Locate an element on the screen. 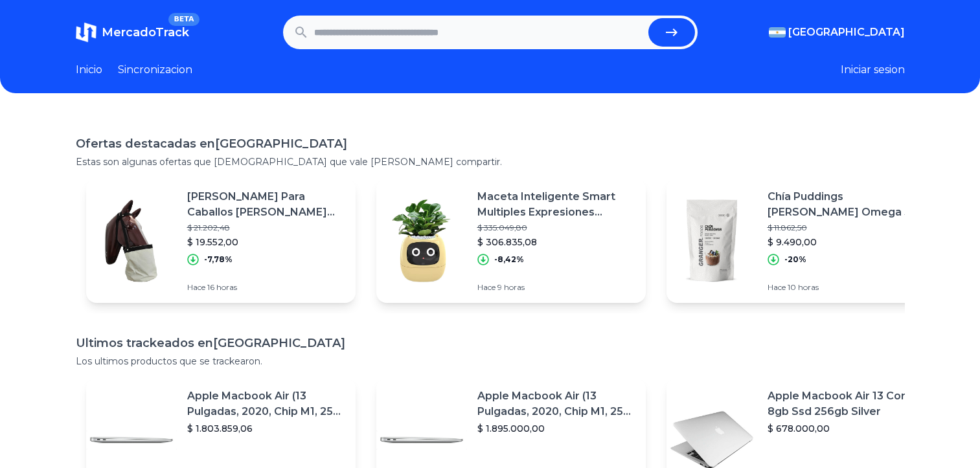  p: Los ultimos productos que se trackearon. is located at coordinates (490, 361).